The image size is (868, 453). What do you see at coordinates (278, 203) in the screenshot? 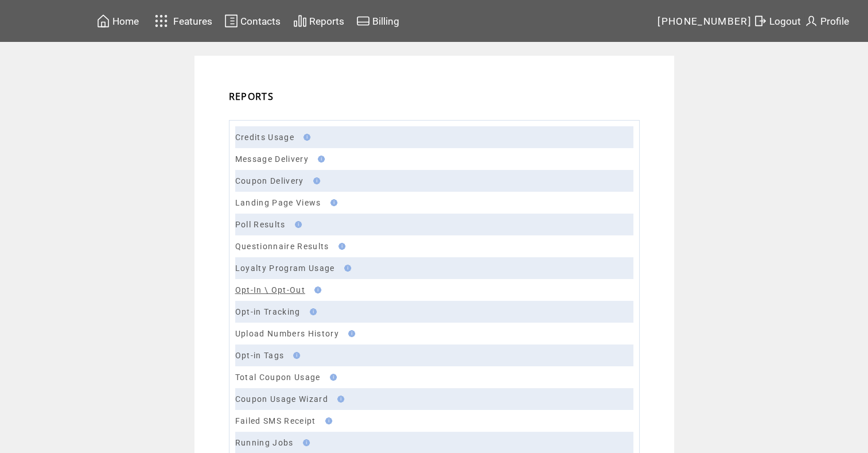
I see `a: Landing Page Views` at bounding box center [278, 203].